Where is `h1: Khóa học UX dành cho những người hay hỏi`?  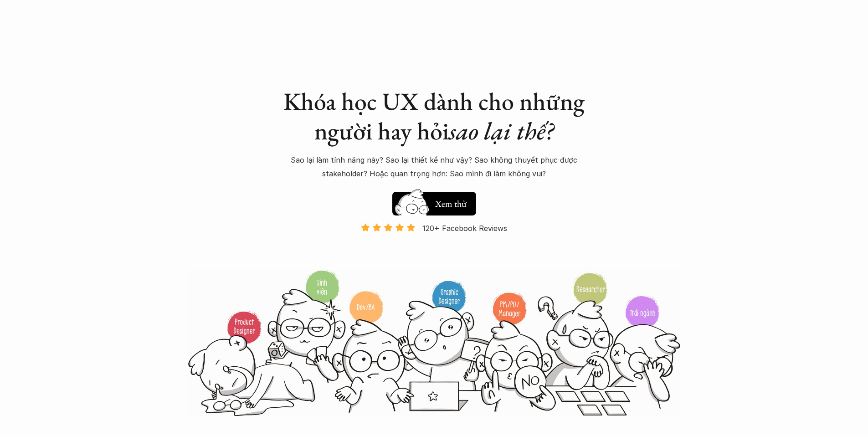
h1: Khóa học UX dành cho những người hay hỏi is located at coordinates (434, 116).